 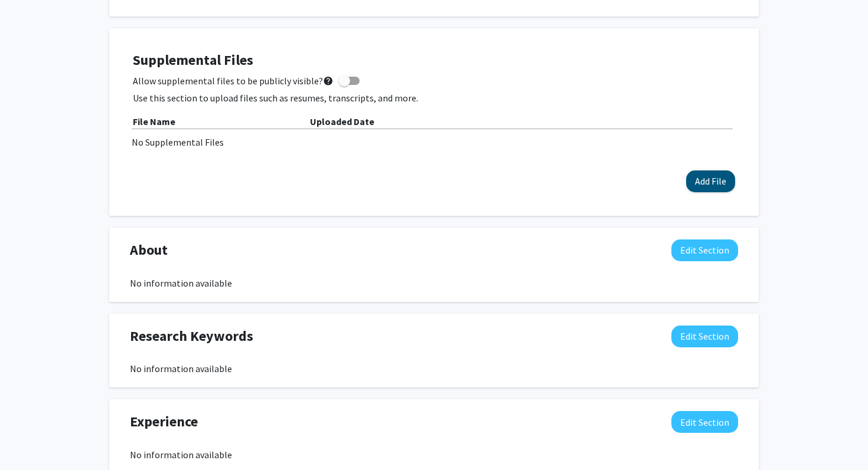 What do you see at coordinates (434, 142) in the screenshot?
I see `div: No Supplemental Files` at bounding box center [434, 142].